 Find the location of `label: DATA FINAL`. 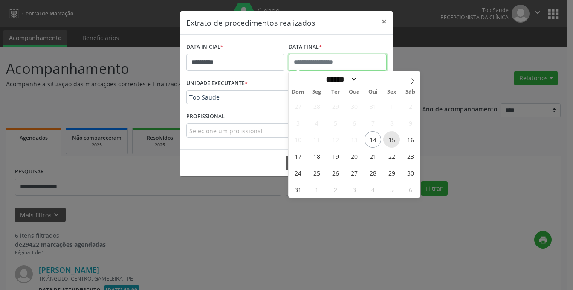

label: DATA FINAL is located at coordinates (305, 47).